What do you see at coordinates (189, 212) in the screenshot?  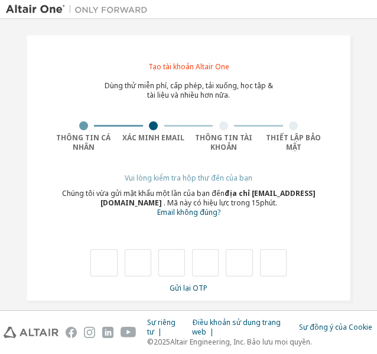 I see `font: Email không đúng?` at bounding box center [189, 212].